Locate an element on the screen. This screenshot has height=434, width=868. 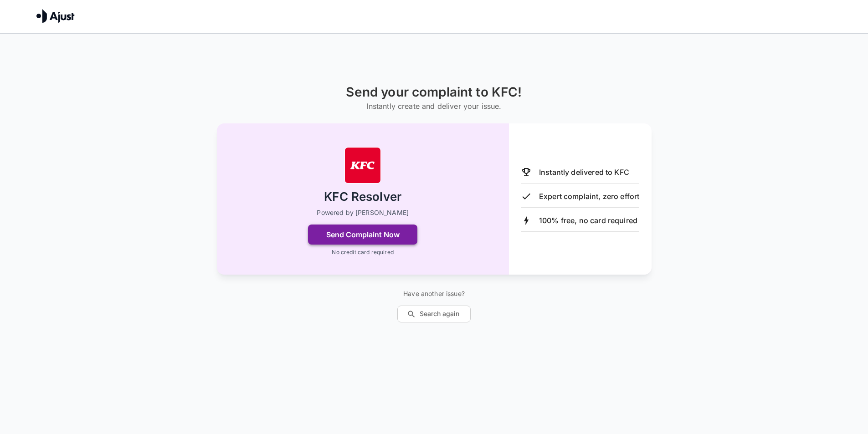
h6: Instantly create and deliver your issue. is located at coordinates (434, 106).